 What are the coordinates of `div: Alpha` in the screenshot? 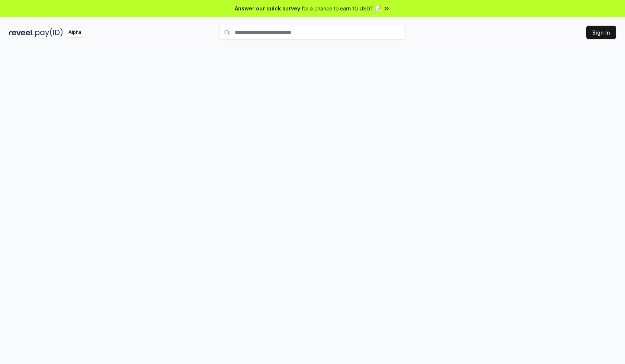 It's located at (75, 32).